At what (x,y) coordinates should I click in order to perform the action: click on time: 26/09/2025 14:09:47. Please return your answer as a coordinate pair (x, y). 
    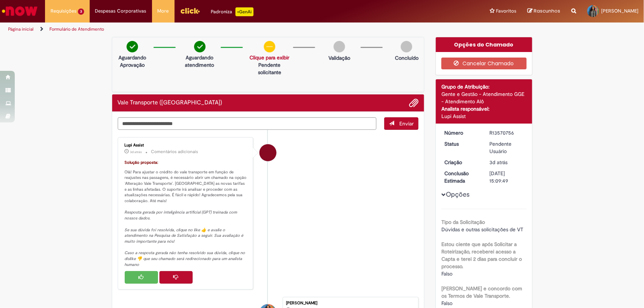
    Looking at the image, I should click on (136, 152).